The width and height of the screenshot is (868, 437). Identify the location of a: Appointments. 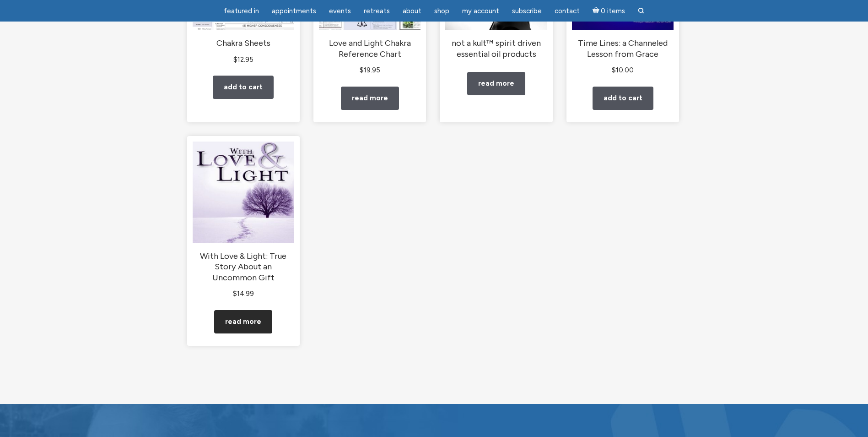
(294, 11).